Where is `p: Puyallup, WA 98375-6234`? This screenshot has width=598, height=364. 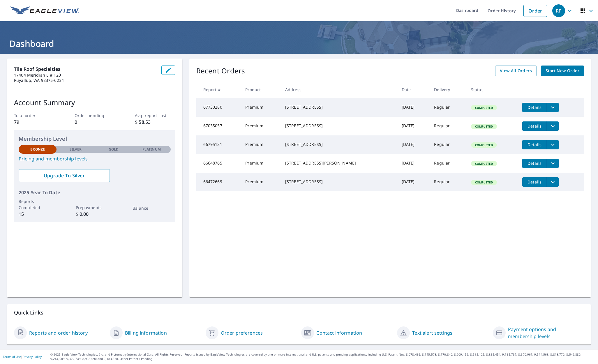 p: Puyallup, WA 98375-6234 is located at coordinates (86, 81).